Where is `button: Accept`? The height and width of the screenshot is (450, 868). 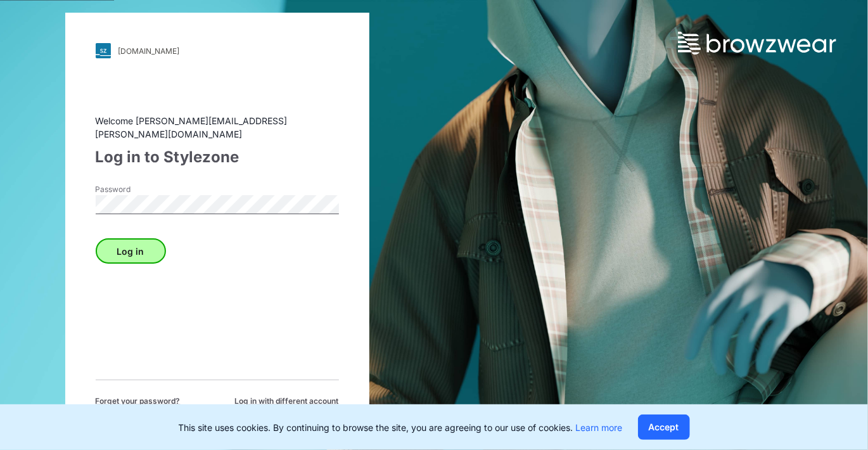 button: Accept is located at coordinates (664, 427).